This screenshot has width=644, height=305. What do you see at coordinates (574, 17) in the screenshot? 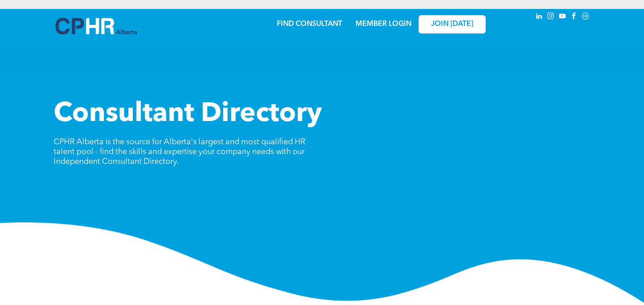
I see `a: facebook` at bounding box center [574, 17].